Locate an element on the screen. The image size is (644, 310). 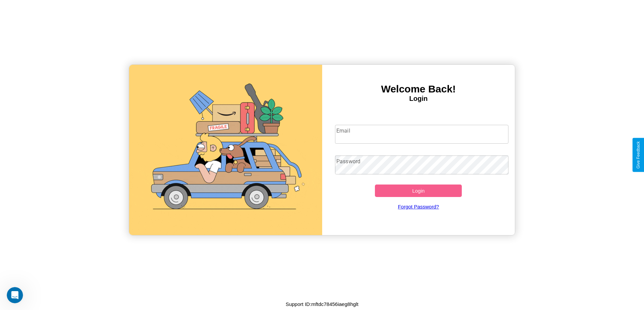
h3: Welcome Back! is located at coordinates (418, 89).